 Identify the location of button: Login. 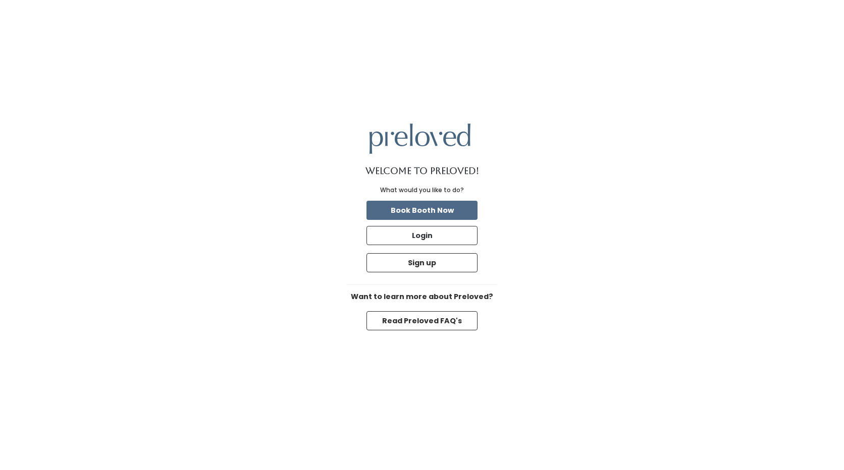
(422, 236).